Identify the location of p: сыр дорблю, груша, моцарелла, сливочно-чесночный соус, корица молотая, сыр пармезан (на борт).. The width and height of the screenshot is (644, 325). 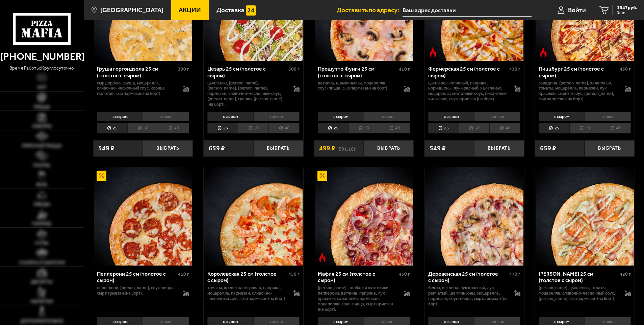
(137, 89).